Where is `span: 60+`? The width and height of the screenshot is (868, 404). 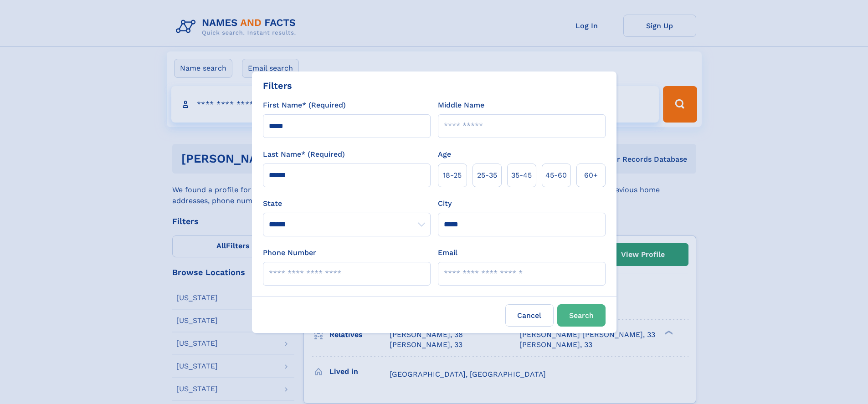
span: 60+ is located at coordinates (591, 176).